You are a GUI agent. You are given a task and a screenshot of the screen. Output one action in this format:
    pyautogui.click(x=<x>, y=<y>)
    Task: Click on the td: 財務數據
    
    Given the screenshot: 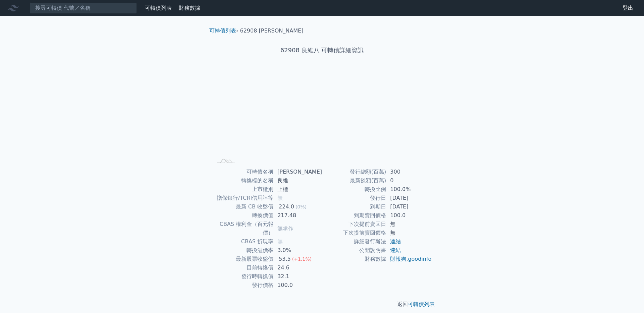 What is the action you would take?
    pyautogui.click(x=354, y=259)
    